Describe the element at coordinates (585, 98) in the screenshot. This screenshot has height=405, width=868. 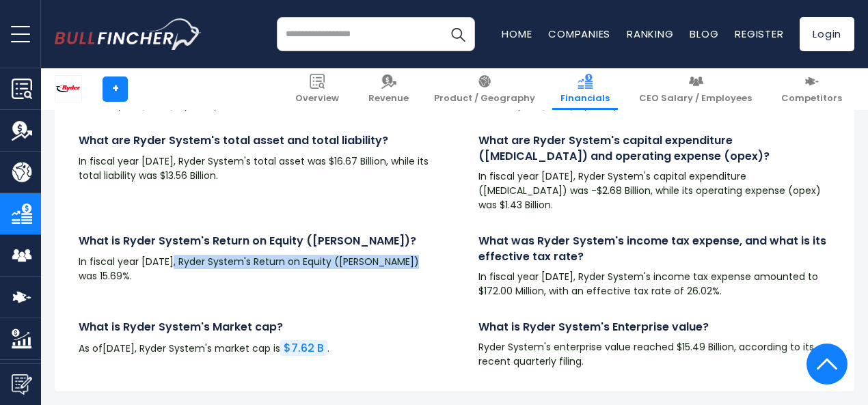
I see `span: Financials` at that location.